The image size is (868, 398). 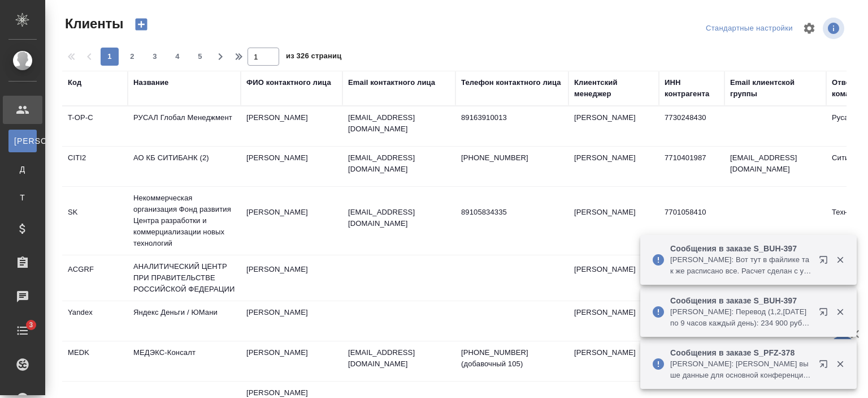 I want to click on td: SK, so click(x=95, y=221).